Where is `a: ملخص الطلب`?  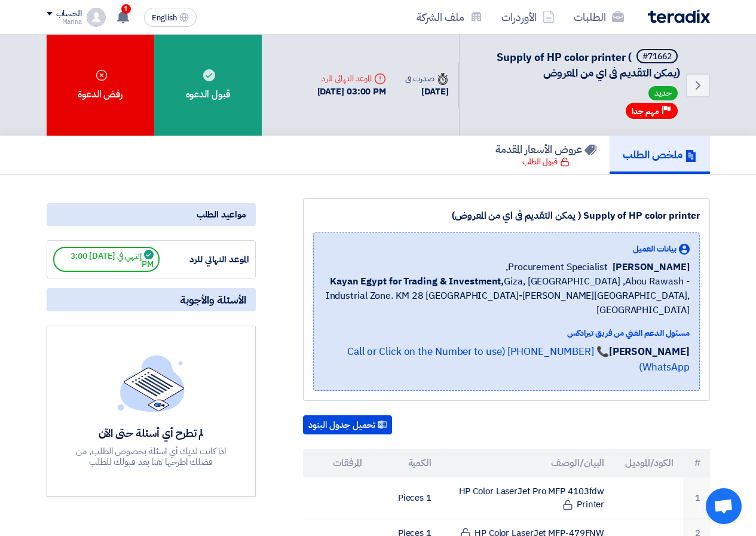
a: ملخص الطلب is located at coordinates (660, 155).